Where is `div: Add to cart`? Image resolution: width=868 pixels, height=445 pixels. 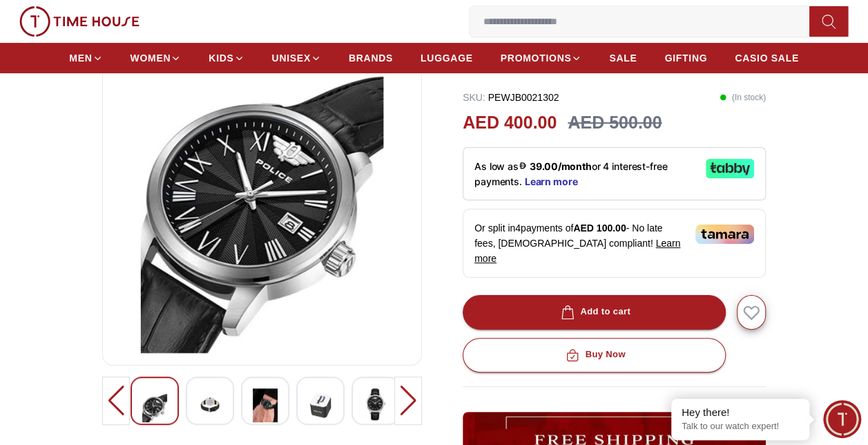 div: Add to cart is located at coordinates (594, 311).